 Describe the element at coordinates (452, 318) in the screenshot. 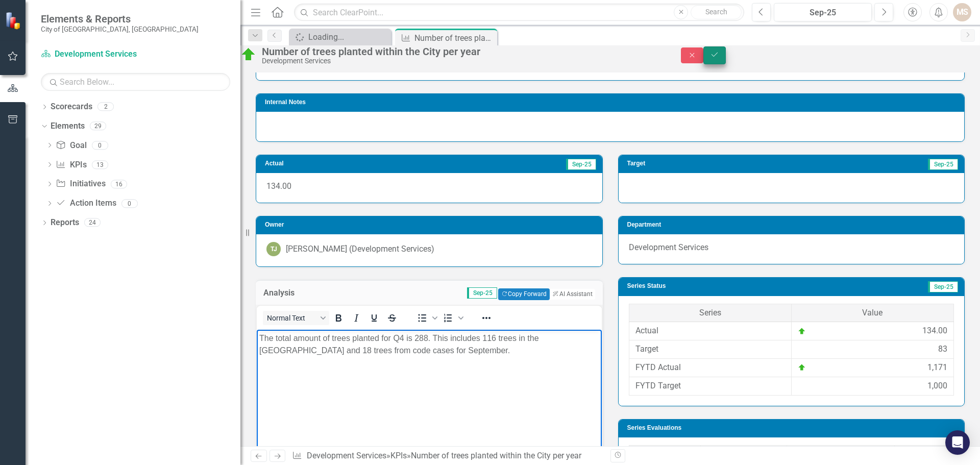

I see `div: Numbered list` at that location.